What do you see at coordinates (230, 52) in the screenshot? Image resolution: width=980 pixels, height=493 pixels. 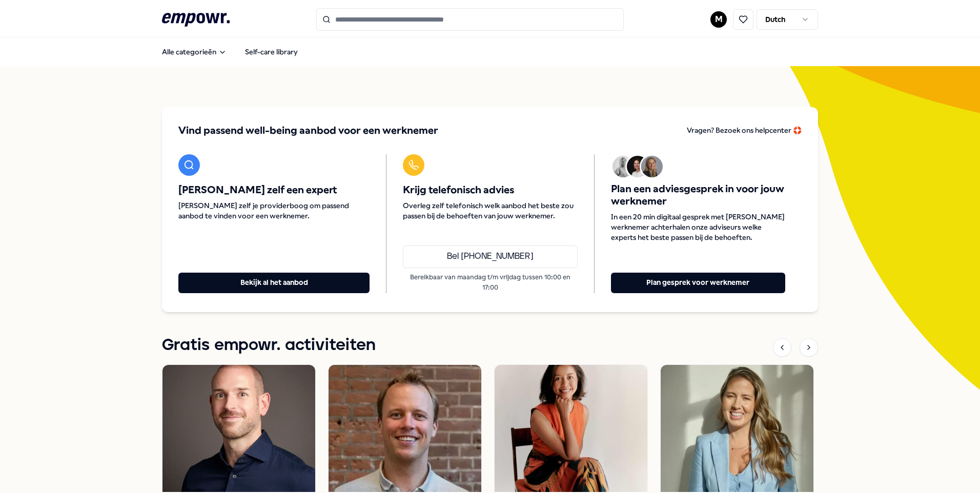 I see `nav: Main` at bounding box center [230, 52].